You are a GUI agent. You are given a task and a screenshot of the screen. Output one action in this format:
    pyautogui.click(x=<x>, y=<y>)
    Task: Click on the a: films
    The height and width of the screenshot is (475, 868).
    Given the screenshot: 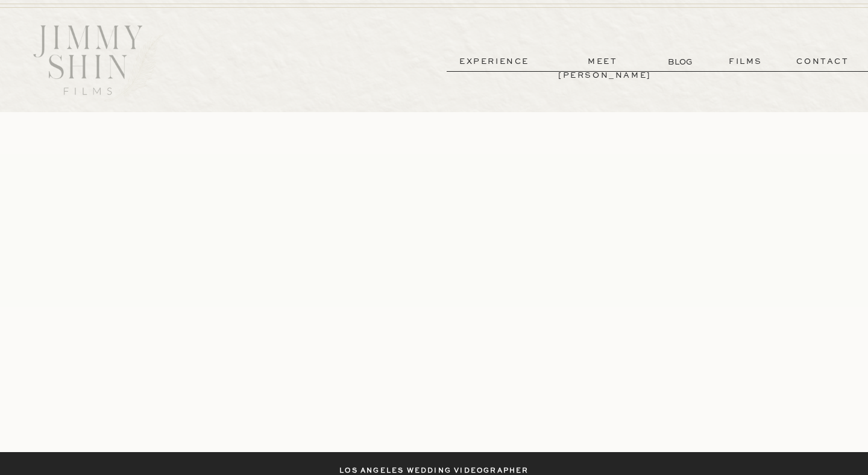 What is the action you would take?
    pyautogui.click(x=746, y=62)
    